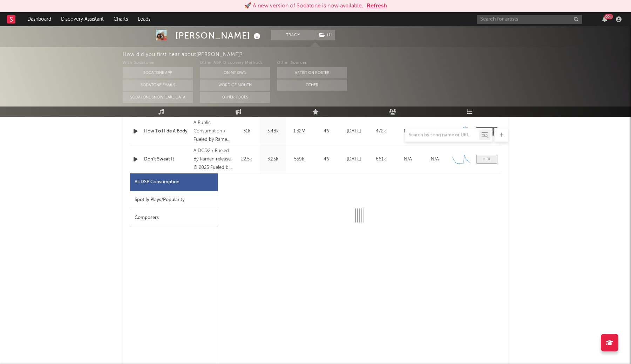 The height and width of the screenshot is (364, 631). Describe the element at coordinates (530, 19) in the screenshot. I see `input: Search for artists` at that location.